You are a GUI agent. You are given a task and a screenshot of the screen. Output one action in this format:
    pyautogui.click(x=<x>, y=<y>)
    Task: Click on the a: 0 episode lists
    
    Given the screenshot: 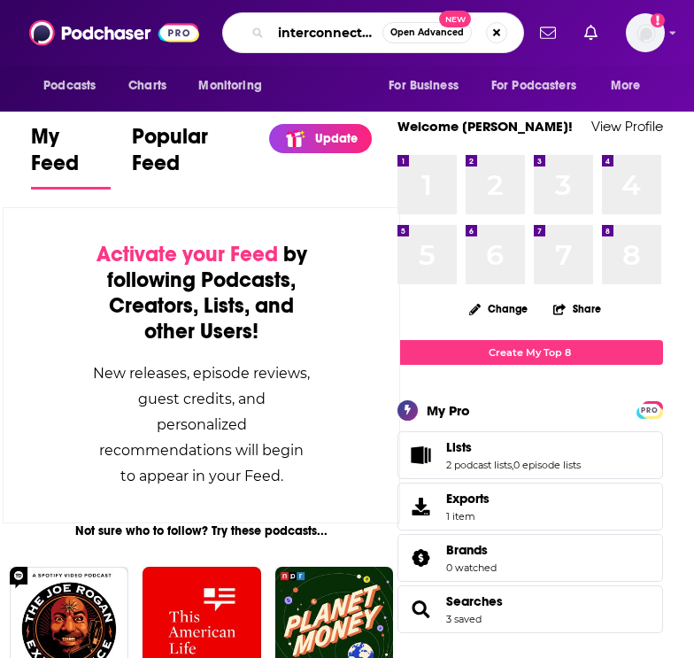 What is the action you would take?
    pyautogui.click(x=547, y=465)
    